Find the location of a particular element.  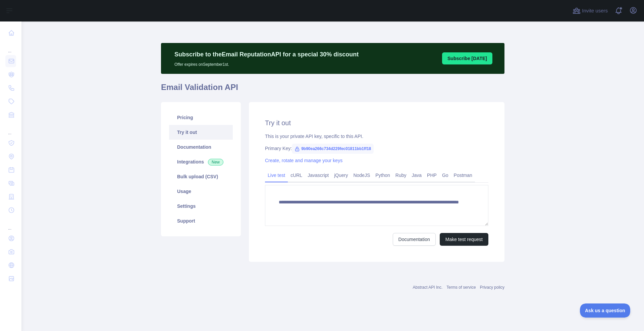

a: Java is located at coordinates (417, 175).